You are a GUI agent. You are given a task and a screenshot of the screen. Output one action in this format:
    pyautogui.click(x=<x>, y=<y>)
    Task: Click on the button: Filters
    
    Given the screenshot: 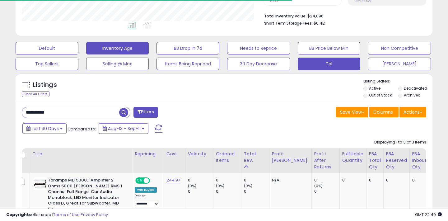 What is the action you would take?
    pyautogui.click(x=145, y=112)
    